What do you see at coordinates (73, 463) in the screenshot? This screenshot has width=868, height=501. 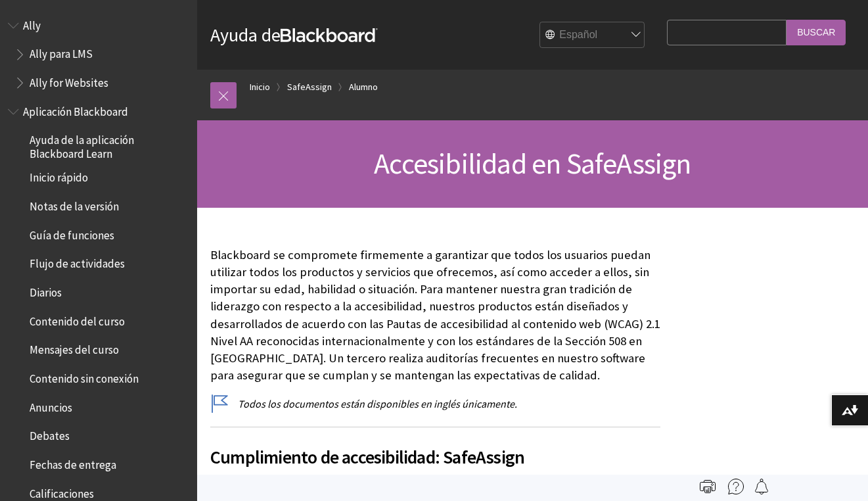 I see `span: Fechas de entrega` at bounding box center [73, 463].